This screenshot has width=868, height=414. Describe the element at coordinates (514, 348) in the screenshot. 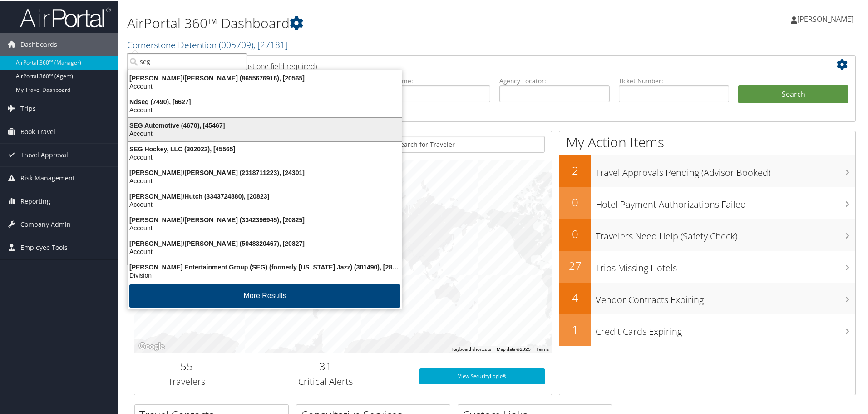

I see `span: Map data ©2025` at that location.